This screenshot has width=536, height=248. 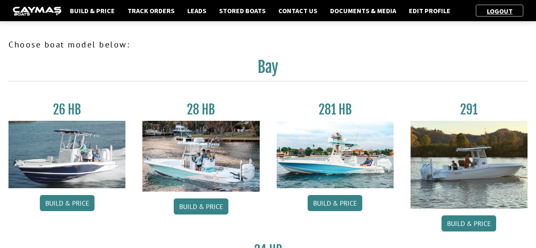 I want to click on h3: 26 HB, so click(x=67, y=109).